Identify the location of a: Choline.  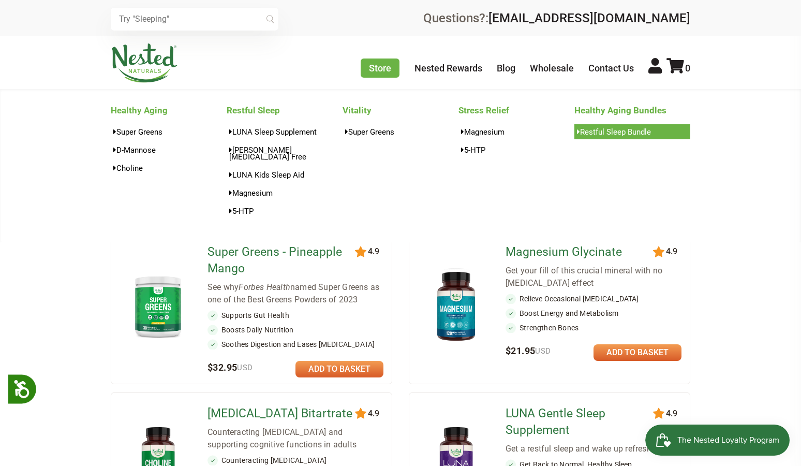
(169, 168).